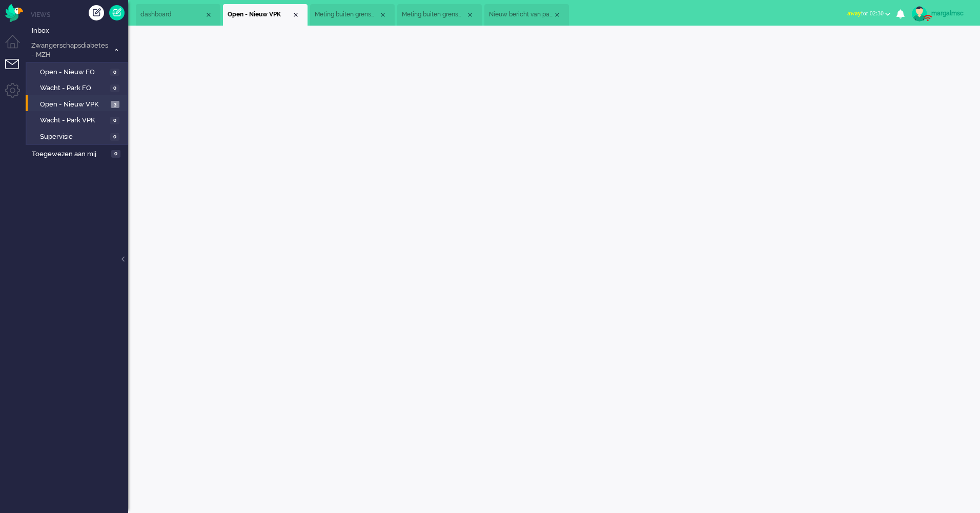 This screenshot has height=513, width=980. I want to click on button: awayfor 02:30, so click(869, 14).